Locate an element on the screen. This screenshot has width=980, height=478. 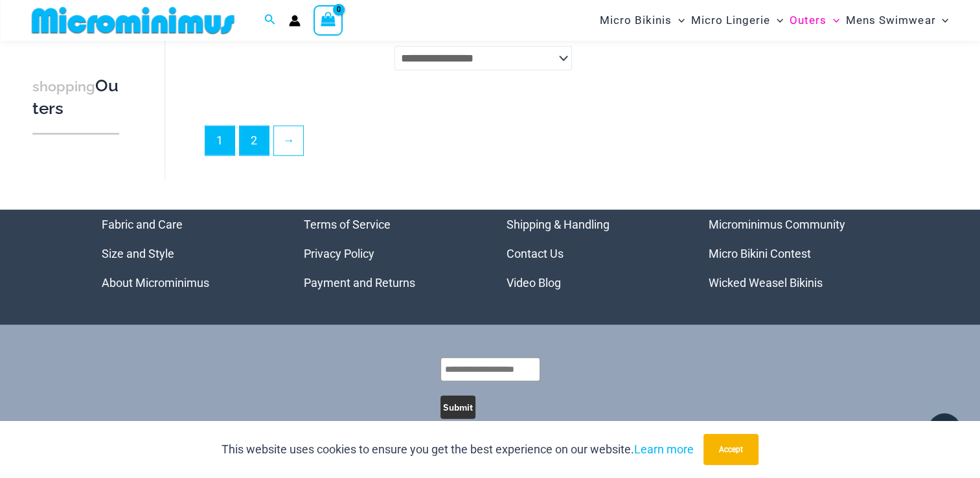
a: Payment and Returns is located at coordinates (360, 282).